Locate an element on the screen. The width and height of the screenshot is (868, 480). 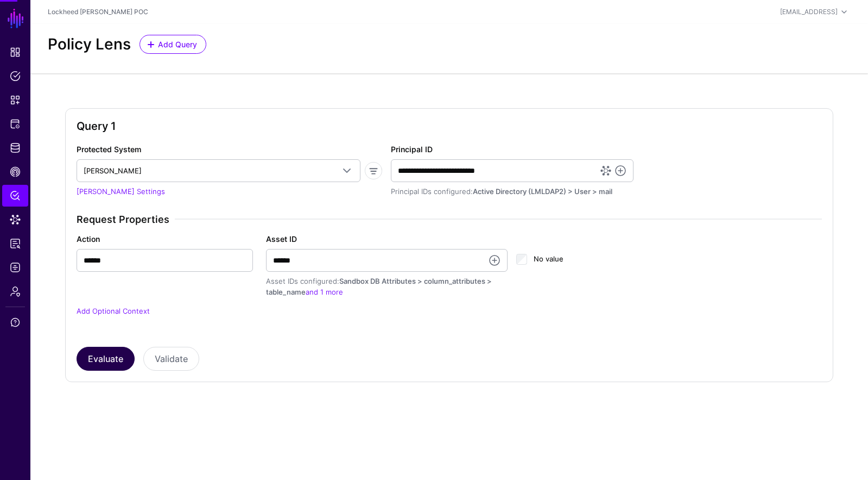
button: Evaluate is located at coordinates (105, 359).